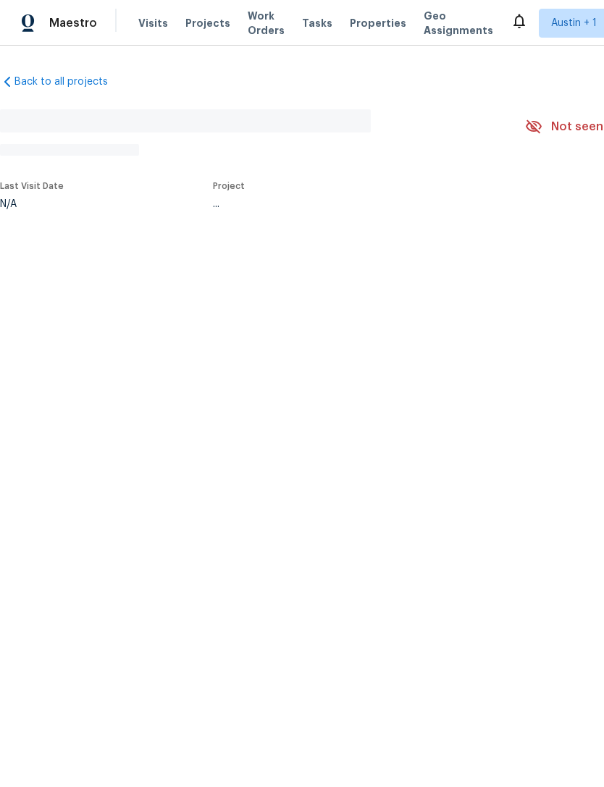 This screenshot has height=787, width=604. I want to click on span: Work Orders, so click(266, 23).